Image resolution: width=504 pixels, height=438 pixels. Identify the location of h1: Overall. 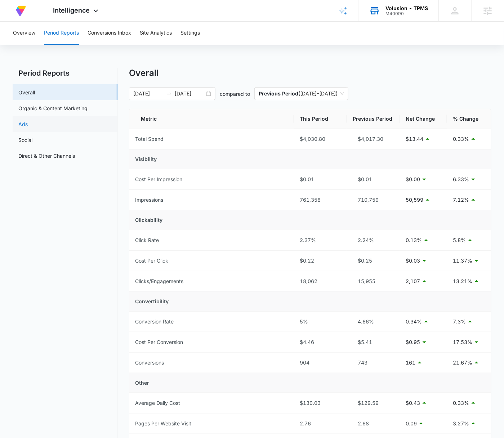
(144, 73).